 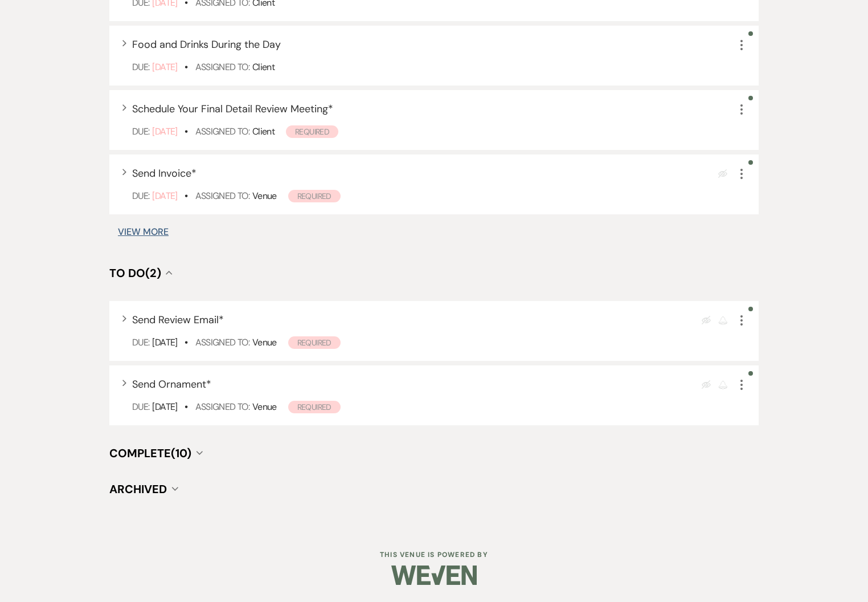 What do you see at coordinates (206, 44) in the screenshot?
I see `button: Food and Drinks During the Day` at bounding box center [206, 44].